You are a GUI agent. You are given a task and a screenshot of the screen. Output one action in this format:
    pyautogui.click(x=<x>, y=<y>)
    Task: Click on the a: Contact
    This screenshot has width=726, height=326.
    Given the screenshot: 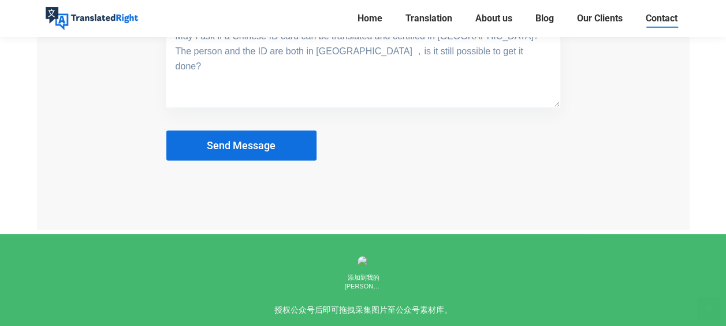 What is the action you would take?
    pyautogui.click(x=661, y=18)
    